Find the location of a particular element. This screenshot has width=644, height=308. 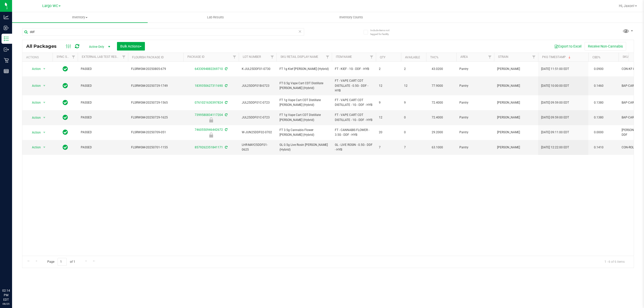

span: 2 is located at coordinates (413, 69).